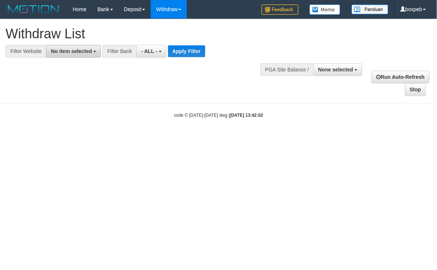  I want to click on img: Button%20Memo.svg, so click(325, 10).